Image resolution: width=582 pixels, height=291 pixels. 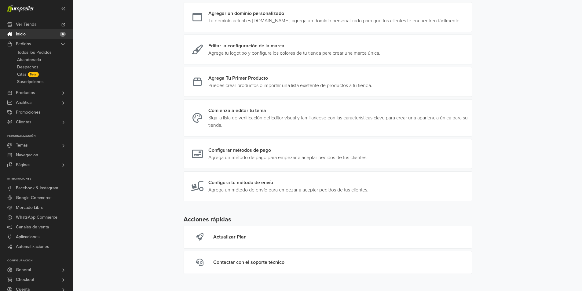 I want to click on span: Productos, so click(x=25, y=93).